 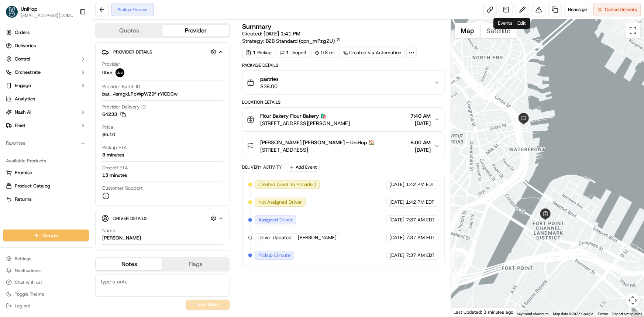 What do you see at coordinates (129, 264) in the screenshot?
I see `button: Notes` at bounding box center [129, 264].